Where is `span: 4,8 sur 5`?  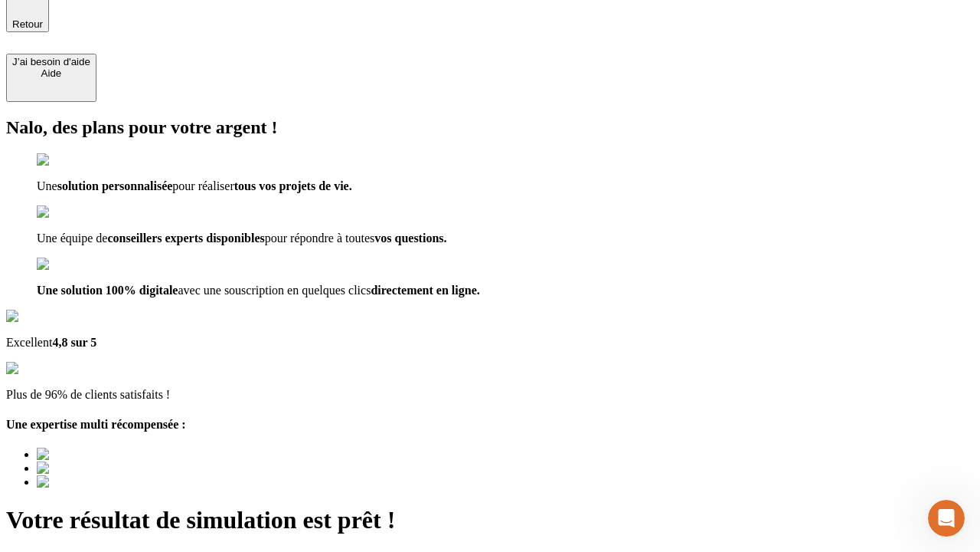
span: 4,8 sur 5 is located at coordinates (74, 342).